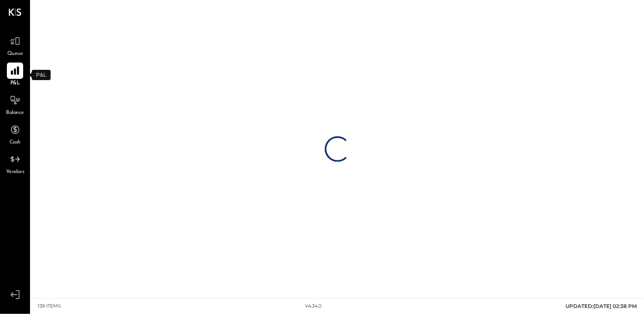  What do you see at coordinates (15, 75) in the screenshot?
I see `a: P&L` at bounding box center [15, 75].